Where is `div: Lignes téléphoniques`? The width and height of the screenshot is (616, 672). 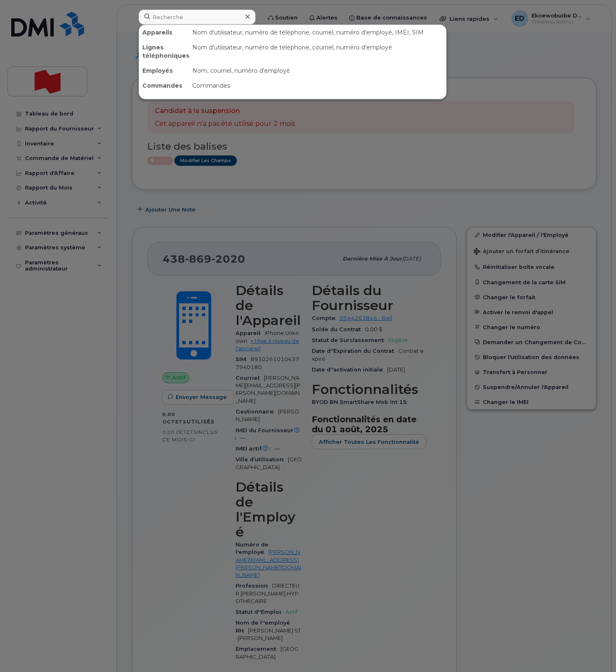
div: Lignes téléphoniques is located at coordinates (164, 52).